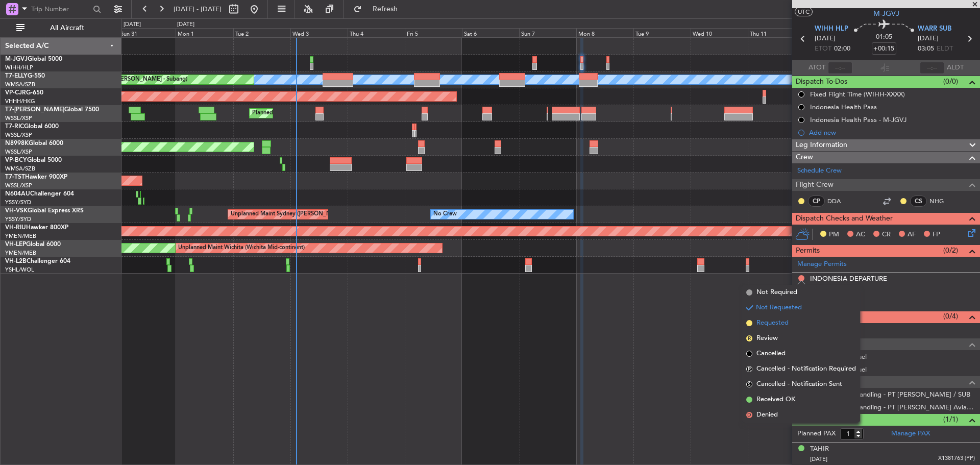  What do you see at coordinates (941, 202) in the screenshot?
I see `a: NHG` at bounding box center [941, 202].